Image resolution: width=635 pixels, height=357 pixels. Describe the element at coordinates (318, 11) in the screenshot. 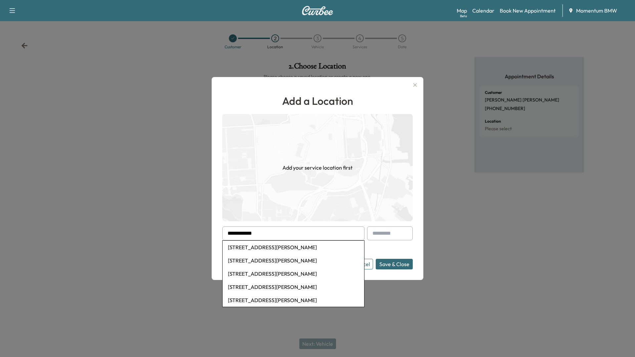

I see `img: Curbee Logo` at that location.